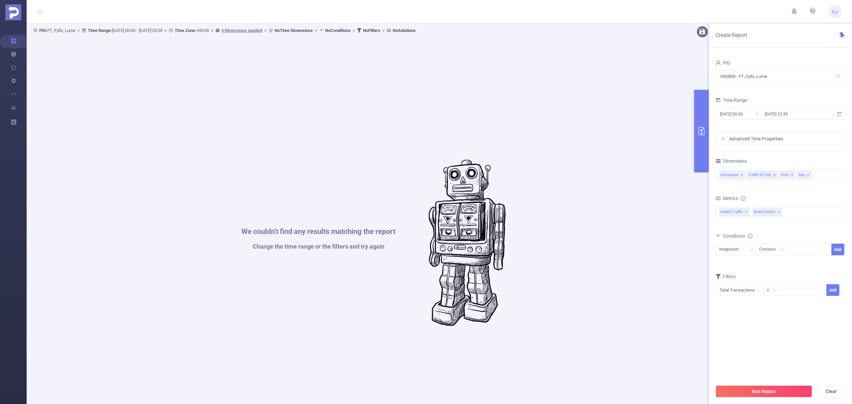 The image size is (852, 404). Describe the element at coordinates (735, 212) in the screenshot. I see `span: Invalid Traffic` at that location.